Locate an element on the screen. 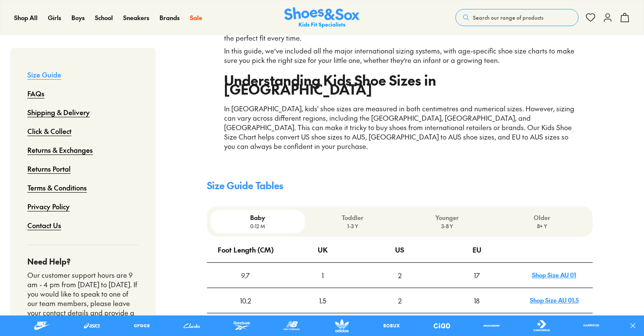 This screenshot has height=336, width=644. a: Shop All is located at coordinates (25, 18).